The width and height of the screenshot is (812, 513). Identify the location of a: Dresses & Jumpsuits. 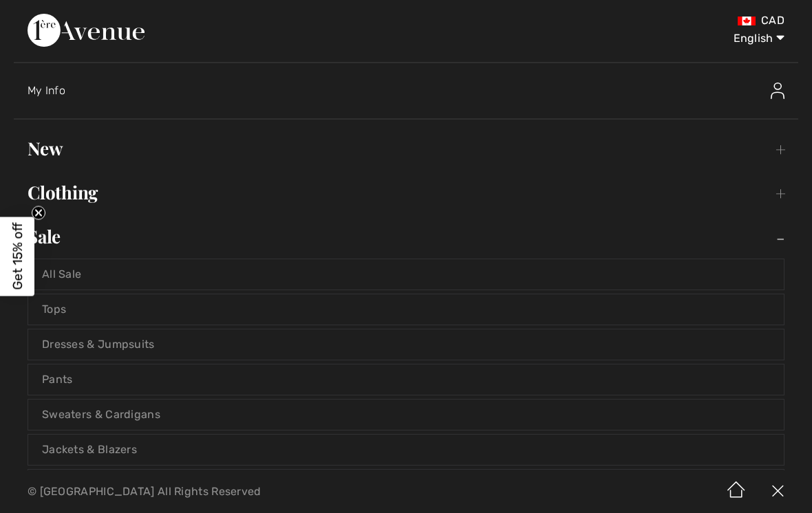
(406, 345).